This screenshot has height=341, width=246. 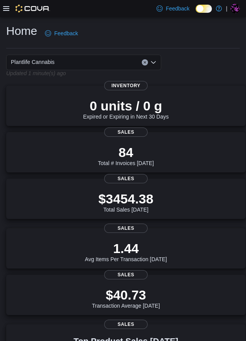 What do you see at coordinates (22, 31) in the screenshot?
I see `h1: Home` at bounding box center [22, 31].